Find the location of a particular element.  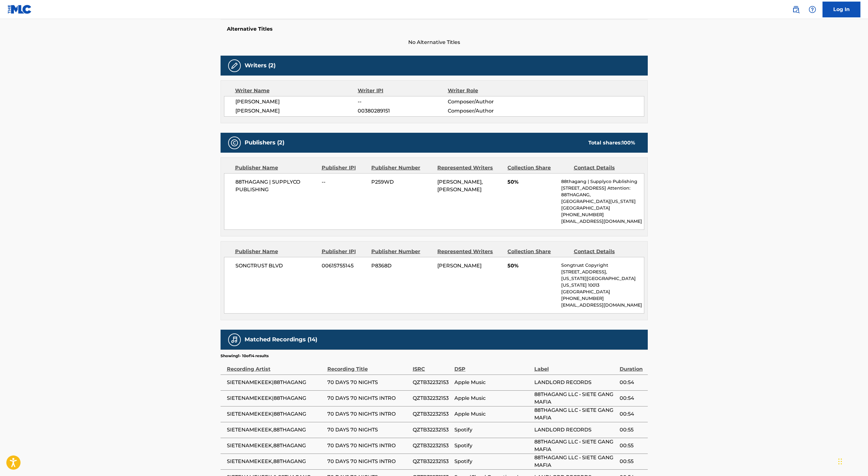

div: Writer Name is located at coordinates (296, 91).